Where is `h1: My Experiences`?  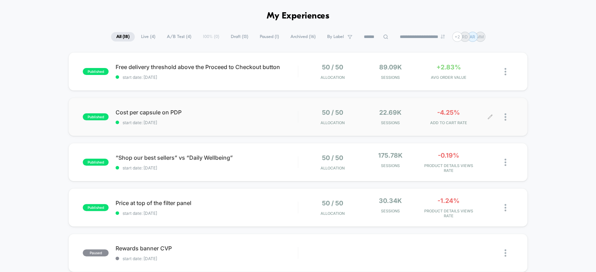 h1: My Experiences is located at coordinates (298, 16).